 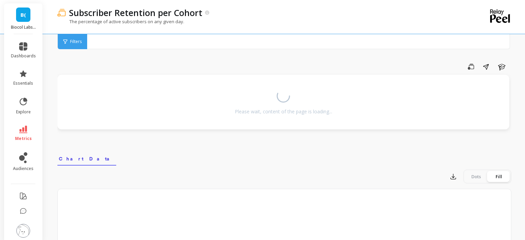 What do you see at coordinates (23, 15) in the screenshot?
I see `span: B(` at bounding box center [23, 15].